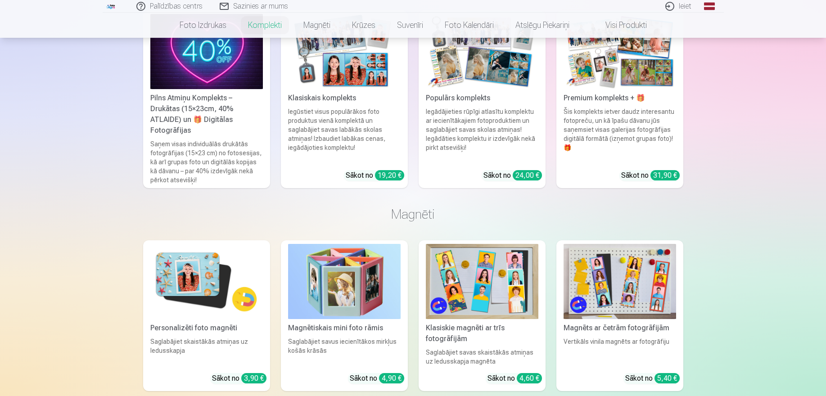 The height and width of the screenshot is (396, 826). What do you see at coordinates (111, 6) in the screenshot?
I see `img: /fa1` at bounding box center [111, 6].